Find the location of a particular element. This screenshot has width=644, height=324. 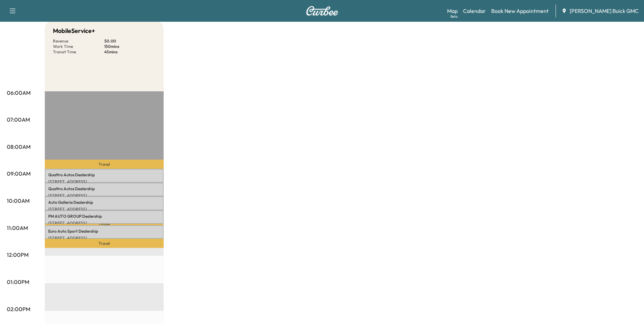

p: 45 mins is located at coordinates (130, 52).